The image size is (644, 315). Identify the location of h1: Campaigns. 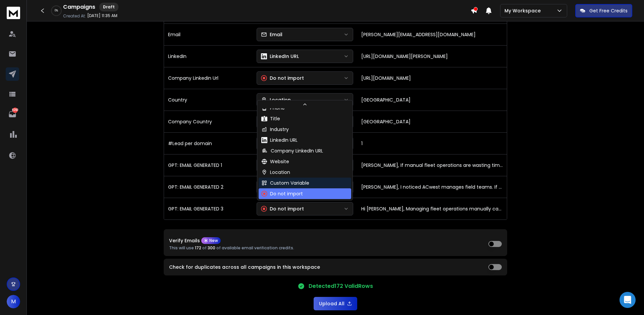
(79, 7).